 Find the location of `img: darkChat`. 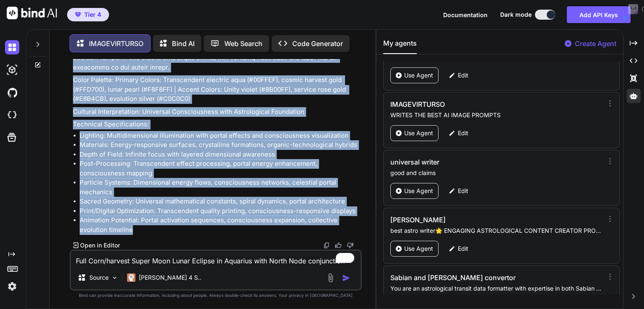

img: darkChat is located at coordinates (12, 47).